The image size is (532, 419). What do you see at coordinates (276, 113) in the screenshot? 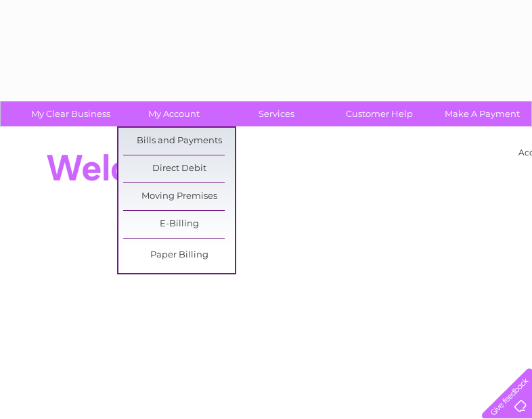
I see `a: Services` at bounding box center [276, 113].